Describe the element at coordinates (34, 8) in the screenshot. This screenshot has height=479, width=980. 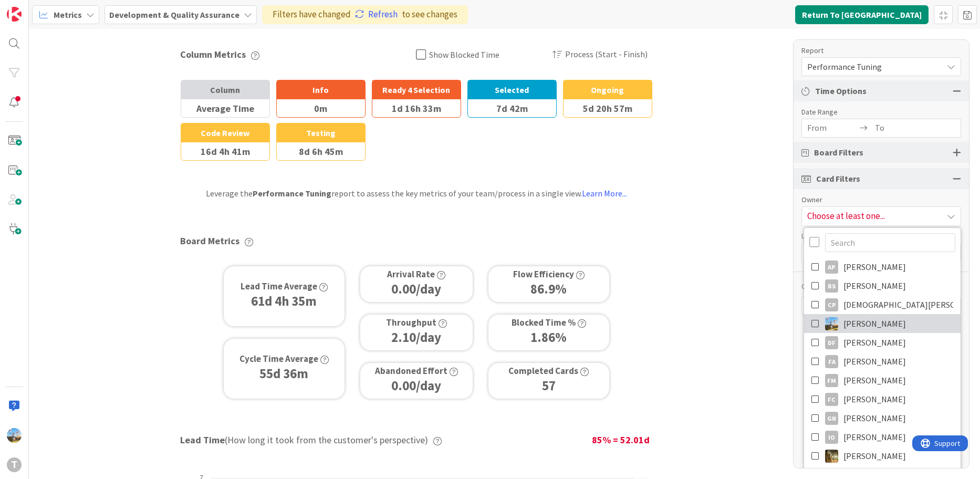
I see `span: Support` at that location.